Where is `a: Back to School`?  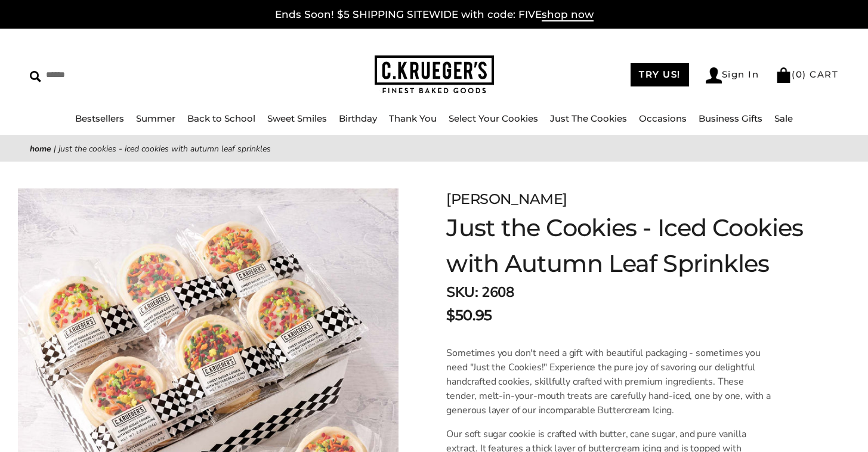
a: Back to School is located at coordinates (221, 118).